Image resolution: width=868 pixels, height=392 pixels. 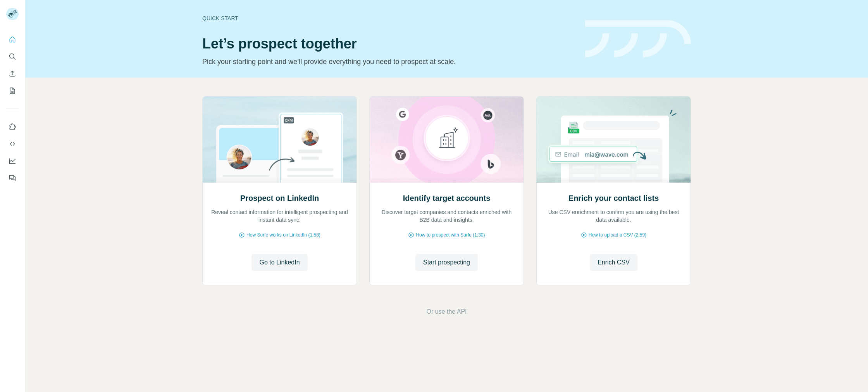 What do you see at coordinates (389, 18) in the screenshot?
I see `div: Quick start` at bounding box center [389, 18].